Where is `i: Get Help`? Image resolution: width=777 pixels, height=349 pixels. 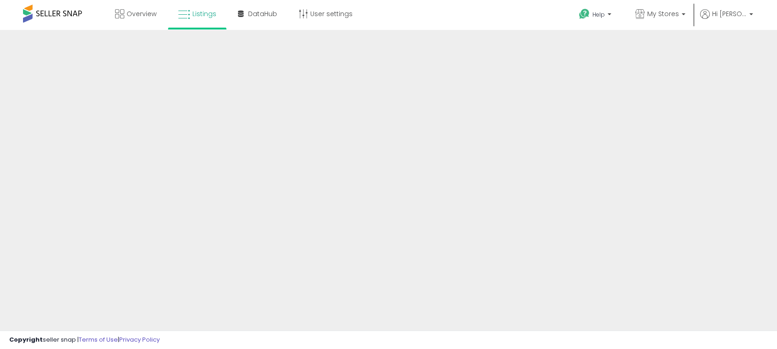 i: Get Help is located at coordinates (584, 14).